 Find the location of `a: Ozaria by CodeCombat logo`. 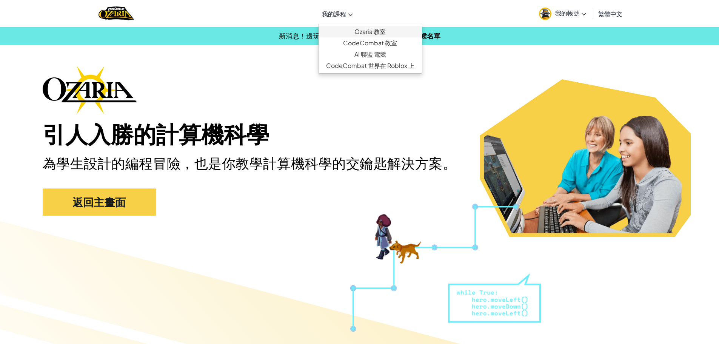

a: Ozaria by CodeCombat logo is located at coordinates (116, 13).